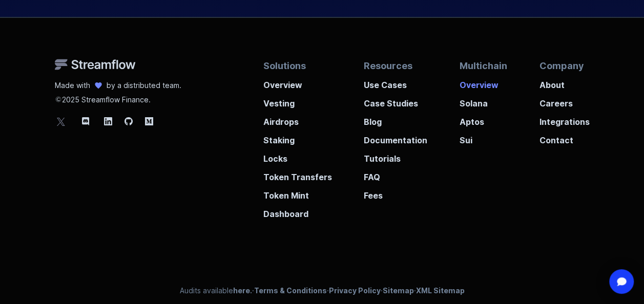  Describe the element at coordinates (396, 192) in the screenshot. I see `p: Fees` at that location.